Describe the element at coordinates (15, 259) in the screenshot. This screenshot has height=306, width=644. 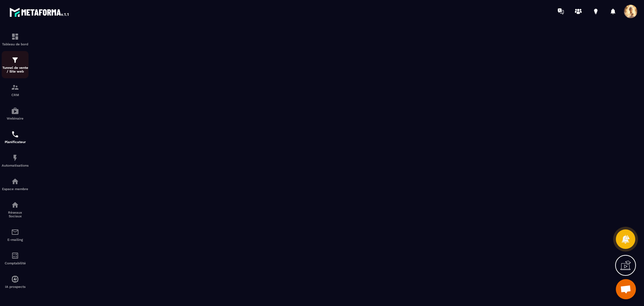
I see `a: accountantaccountantComptabilité` at that location.